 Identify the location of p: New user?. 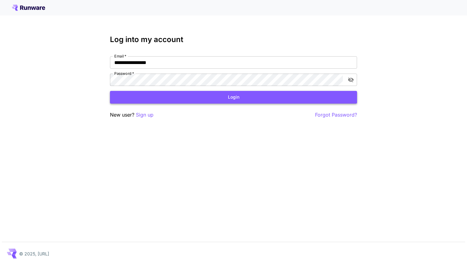
(132, 115).